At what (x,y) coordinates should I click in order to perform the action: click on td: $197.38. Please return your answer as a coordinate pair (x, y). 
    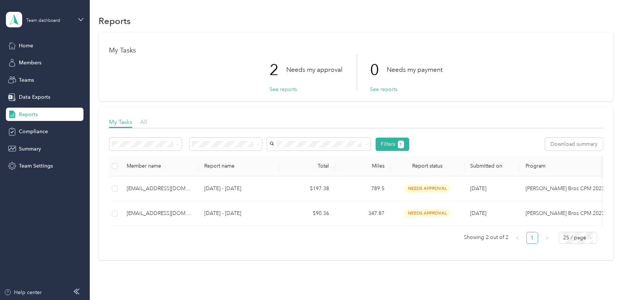
    Looking at the image, I should click on (308, 188).